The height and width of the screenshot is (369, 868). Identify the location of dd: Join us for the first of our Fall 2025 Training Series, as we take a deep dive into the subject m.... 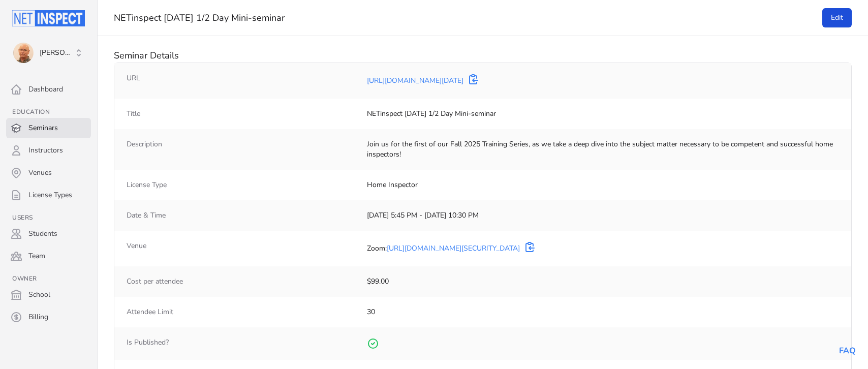
(603, 150).